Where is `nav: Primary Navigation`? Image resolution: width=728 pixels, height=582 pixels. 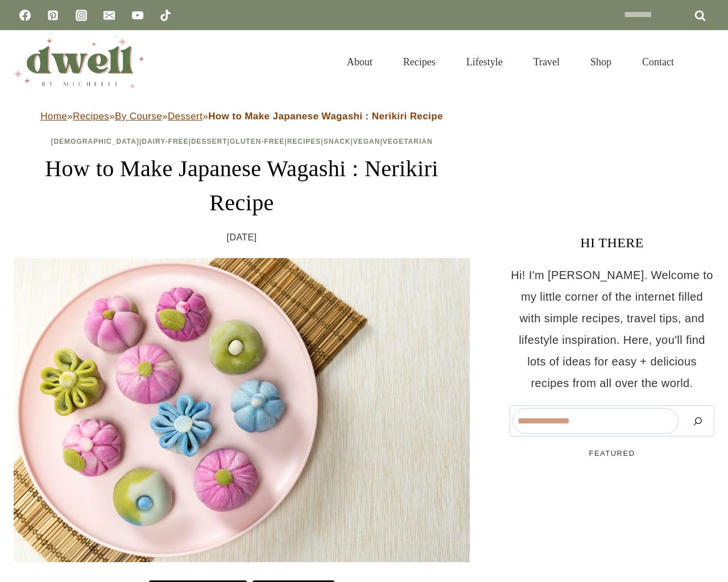
nav: Primary Navigation is located at coordinates (510, 62).